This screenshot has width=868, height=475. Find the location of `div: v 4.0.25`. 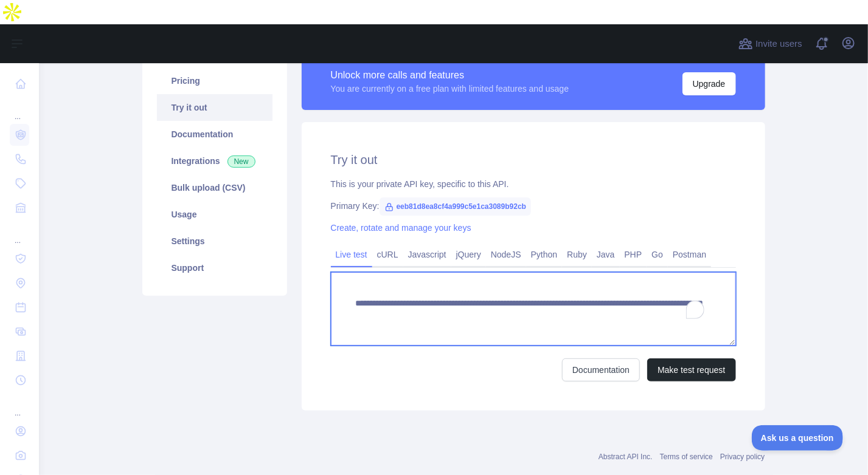

div: v 4.0.25 is located at coordinates (47, 25).